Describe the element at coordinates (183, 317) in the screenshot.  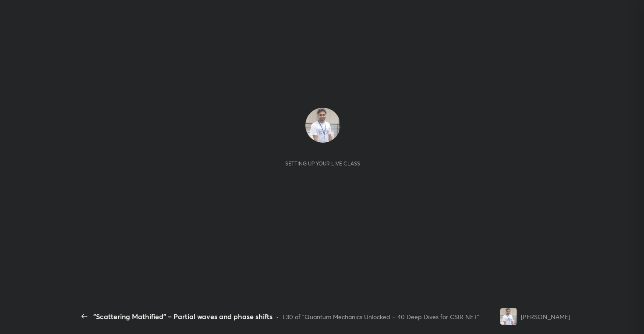
I see `div: "Scattering Mathified" – Partial waves and phase shifts` at that location.